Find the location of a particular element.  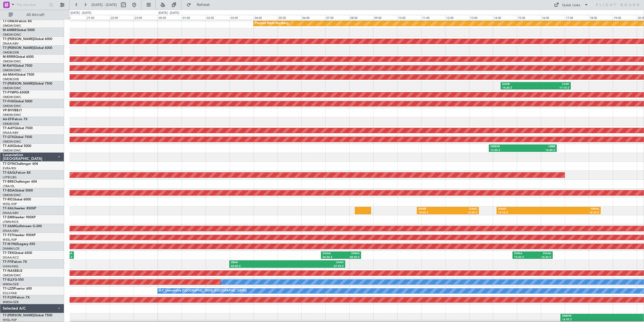

a: VP-BVVBBJ1 is located at coordinates (13, 110).